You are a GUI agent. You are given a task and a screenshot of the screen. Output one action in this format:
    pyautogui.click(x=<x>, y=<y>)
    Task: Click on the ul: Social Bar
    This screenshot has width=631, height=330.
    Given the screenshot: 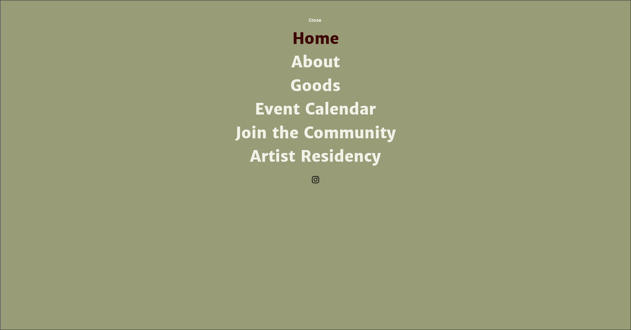 What is the action you would take?
    pyautogui.click(x=315, y=180)
    